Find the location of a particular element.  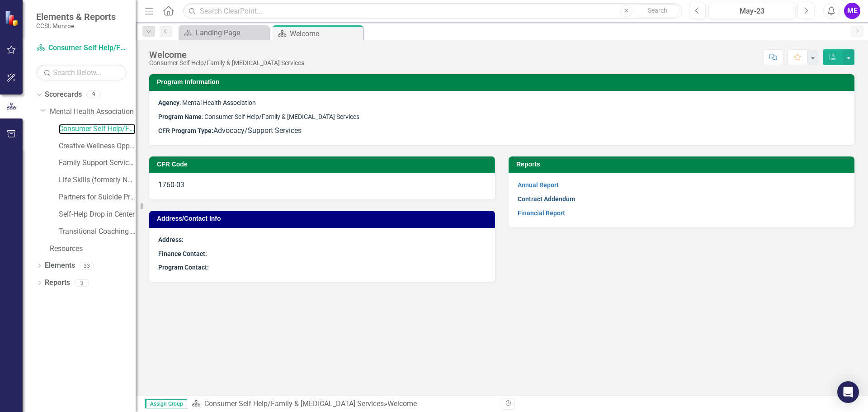

a: Family Support Services is located at coordinates (97, 163).